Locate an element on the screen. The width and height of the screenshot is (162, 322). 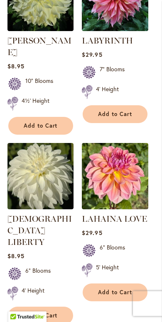
img: LAHAINA LOVE is located at coordinates (114, 176).